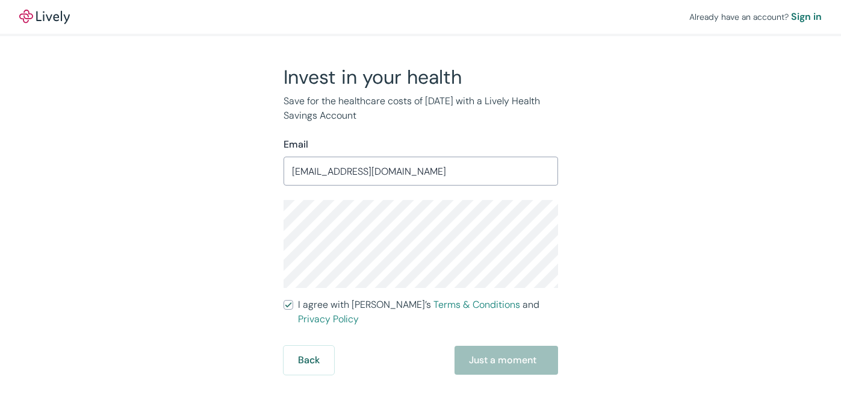  What do you see at coordinates (421, 77) in the screenshot?
I see `h2: Invest in your health` at bounding box center [421, 77].